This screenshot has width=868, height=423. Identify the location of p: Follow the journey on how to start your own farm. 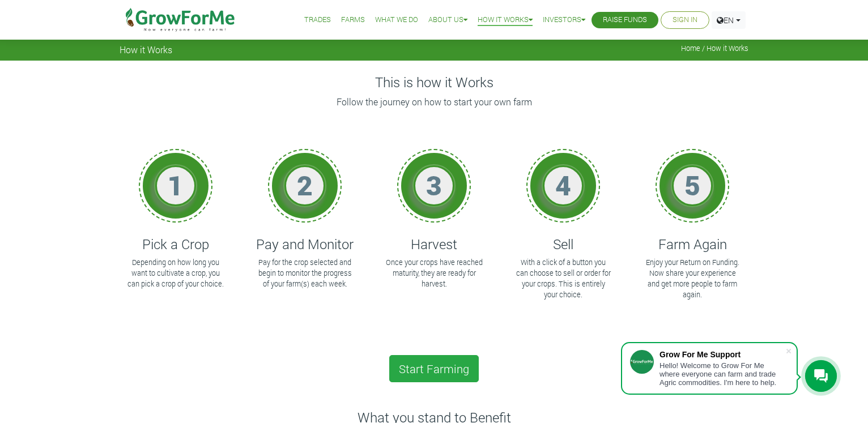
(434, 102).